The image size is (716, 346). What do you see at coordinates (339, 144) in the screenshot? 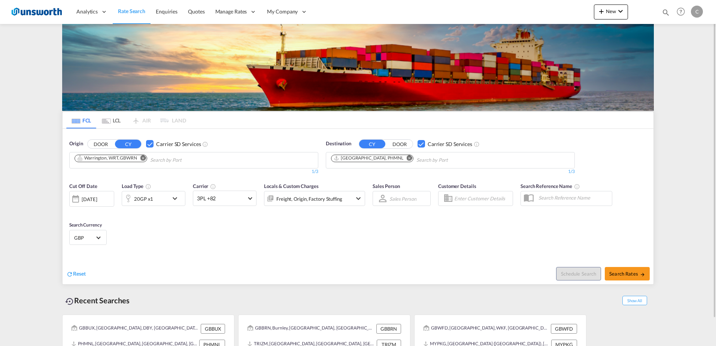
I see `span: Destination` at bounding box center [339, 144].